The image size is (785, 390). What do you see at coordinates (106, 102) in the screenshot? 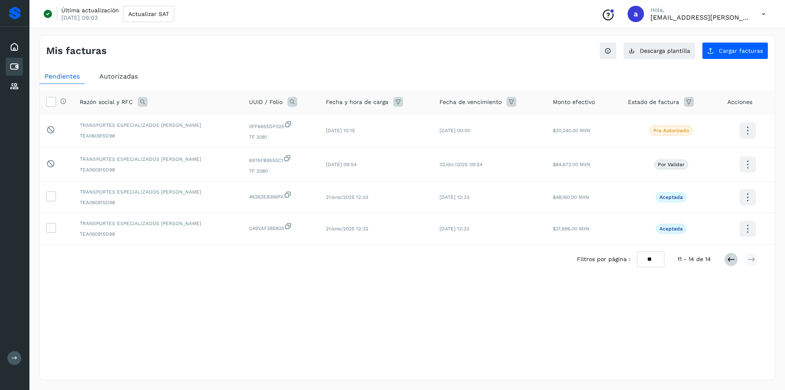
I see `span: Razón social y RFC` at bounding box center [106, 102].